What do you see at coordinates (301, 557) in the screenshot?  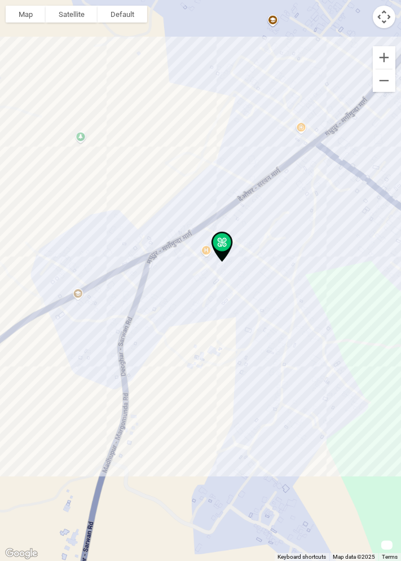 I see `button: Keyboard shortcuts` at bounding box center [301, 557].